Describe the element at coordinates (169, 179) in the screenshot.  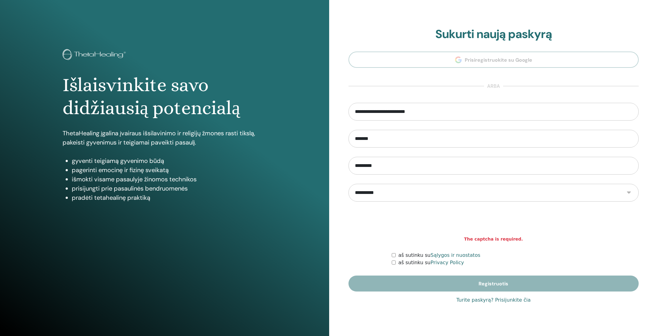
I see `li: išmokti visame pasaulyje žinomos technikos` at that location.